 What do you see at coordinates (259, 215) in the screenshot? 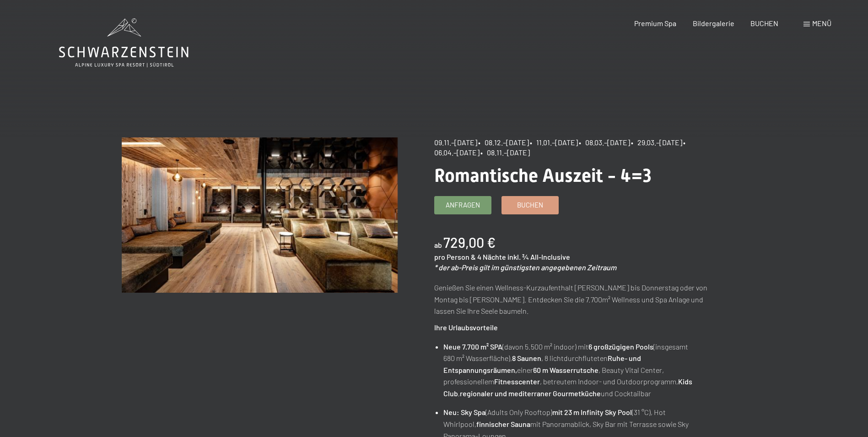
I see `img: Romantische Auszeit - 4=3` at bounding box center [259, 215].